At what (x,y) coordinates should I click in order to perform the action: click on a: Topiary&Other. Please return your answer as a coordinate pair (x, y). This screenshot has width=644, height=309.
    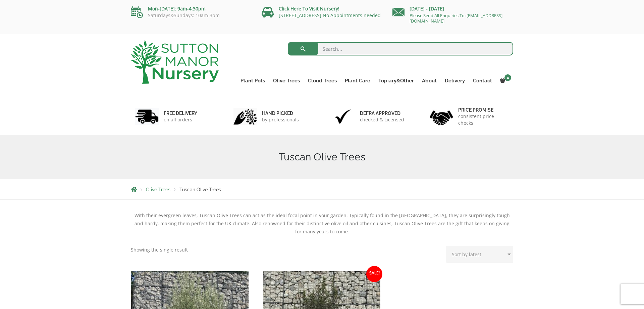
    Looking at the image, I should click on (397, 80).